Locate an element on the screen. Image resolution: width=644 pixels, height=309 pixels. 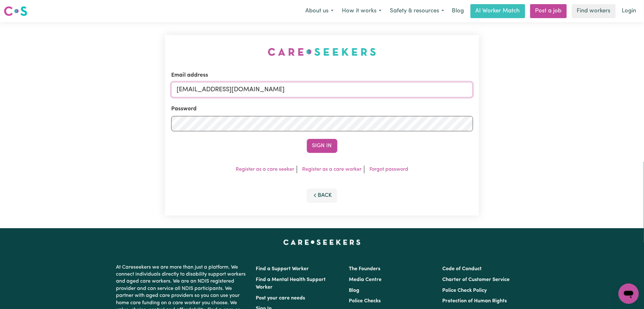
label: Password is located at coordinates (184, 109).